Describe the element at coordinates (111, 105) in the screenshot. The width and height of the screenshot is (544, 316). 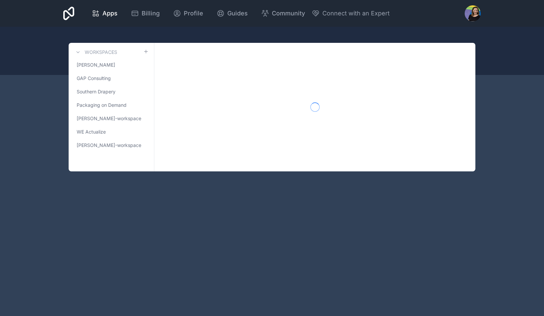
I see `a: Packaging on Demand` at that location.